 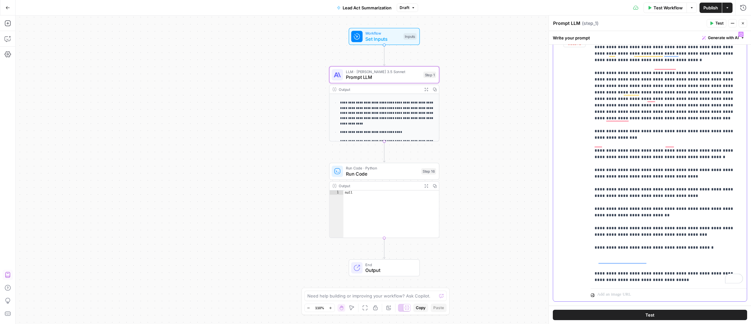 I want to click on div: Write your prompt, so click(x=650, y=38).